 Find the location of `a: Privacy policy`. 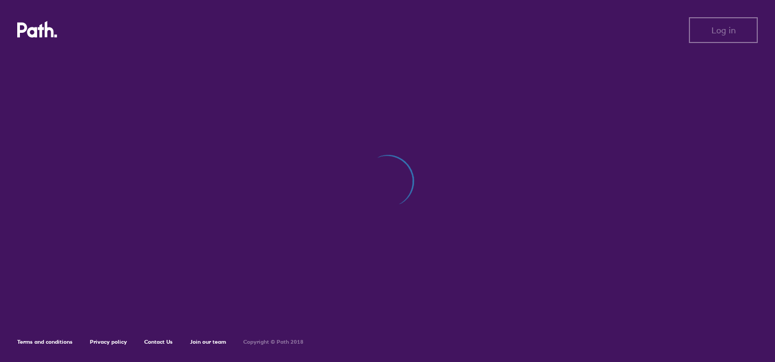

a: Privacy policy is located at coordinates (108, 342).